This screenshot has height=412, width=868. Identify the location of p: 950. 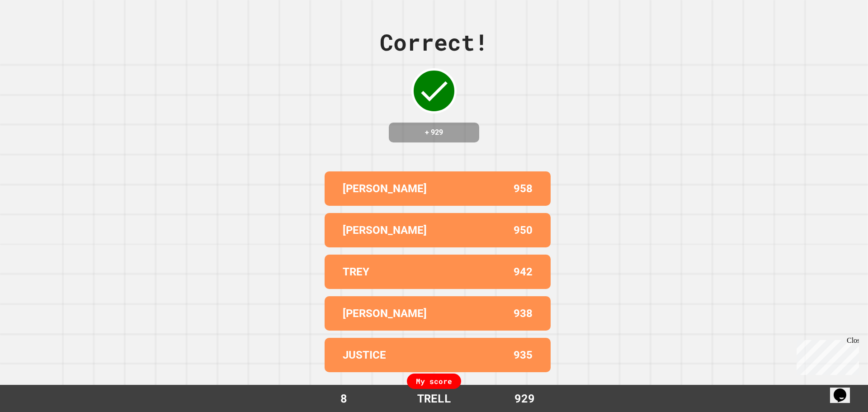
(523, 230).